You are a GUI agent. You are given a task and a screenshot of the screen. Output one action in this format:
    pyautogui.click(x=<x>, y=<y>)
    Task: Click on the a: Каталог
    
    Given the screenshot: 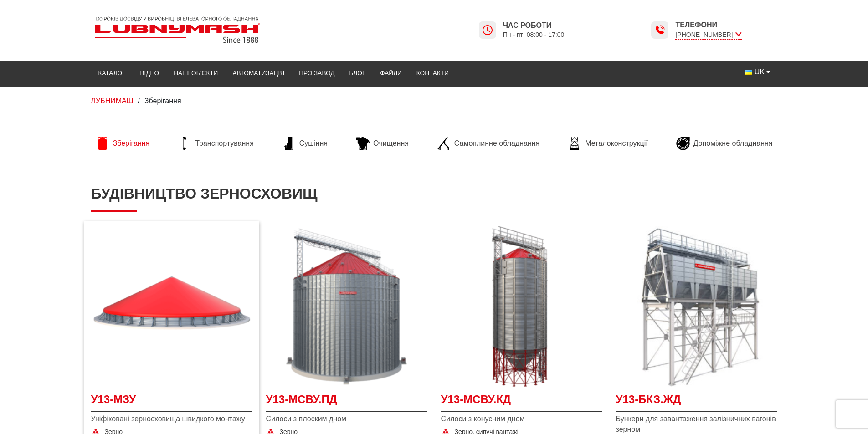 What is the action you would take?
    pyautogui.click(x=112, y=74)
    